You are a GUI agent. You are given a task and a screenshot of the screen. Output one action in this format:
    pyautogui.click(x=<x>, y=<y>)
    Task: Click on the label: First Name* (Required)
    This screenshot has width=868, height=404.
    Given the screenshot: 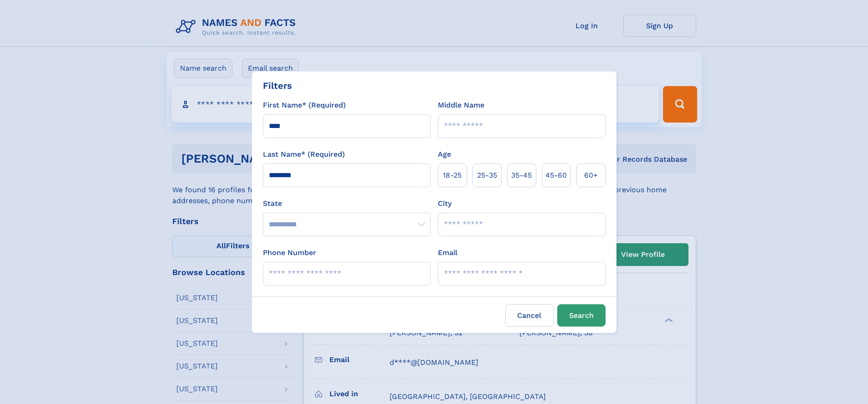 What is the action you would take?
    pyautogui.click(x=304, y=105)
    